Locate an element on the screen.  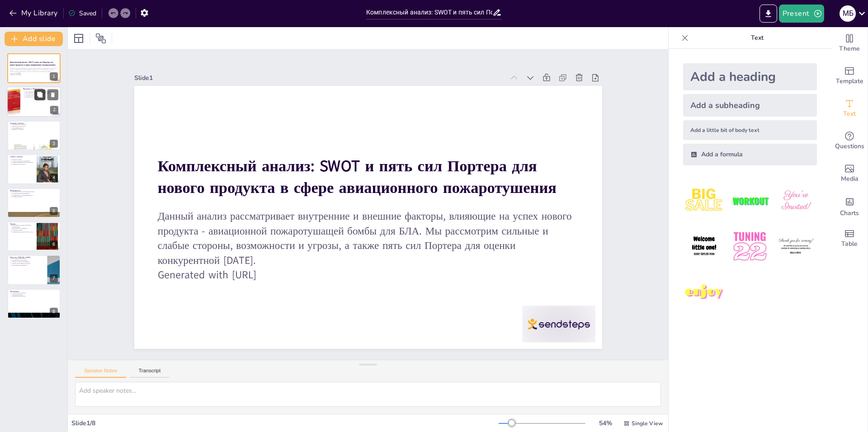
p: Наличие альтернативных продуктов is located at coordinates (28, 264).